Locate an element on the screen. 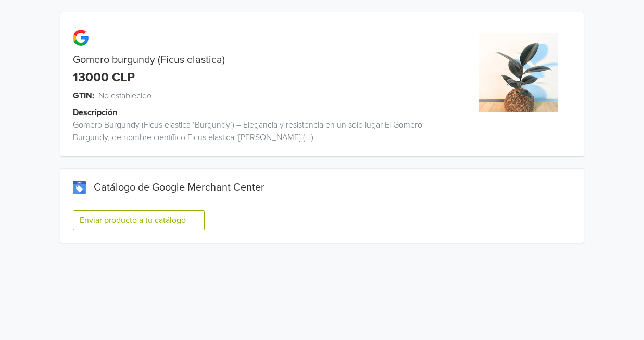  div: Gomero Burgundy (Ficus elastica ‘Burgundy’) – Elegancia y resistencia en un solo lugar El Gomero ... is located at coordinates (257, 131).